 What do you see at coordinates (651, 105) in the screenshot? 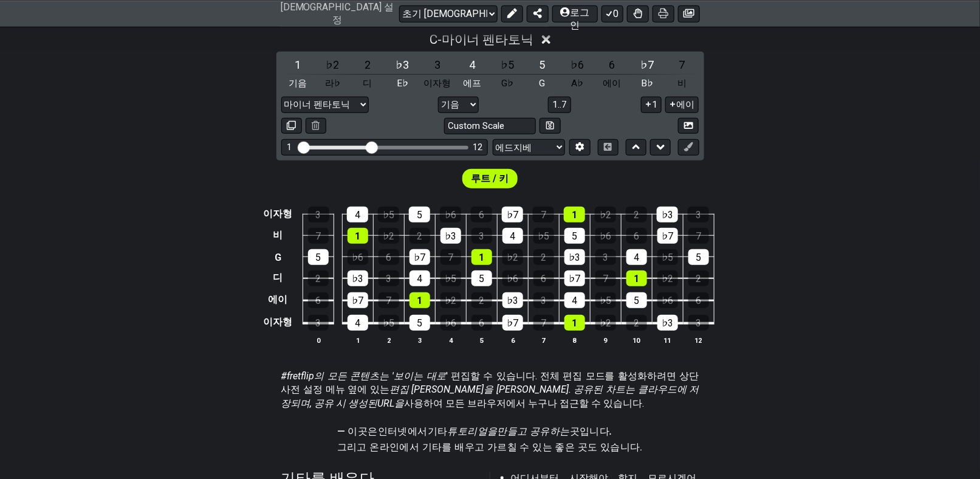
I see `button: 1` at bounding box center [651, 105].